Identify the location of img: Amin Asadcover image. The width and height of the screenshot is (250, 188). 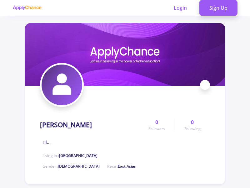
(125, 54).